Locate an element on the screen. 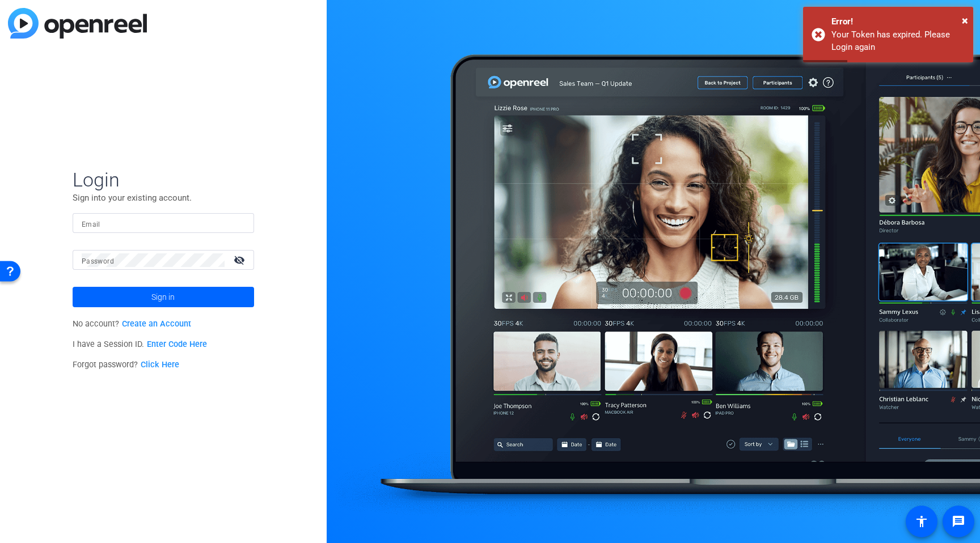 This screenshot has width=980, height=543. button: Close is located at coordinates (965, 21).